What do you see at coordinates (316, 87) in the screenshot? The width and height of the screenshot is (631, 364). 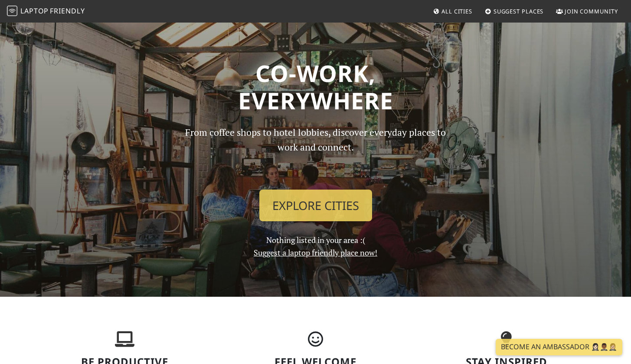 I see `h1: Co-work, Everywhere` at bounding box center [316, 87].